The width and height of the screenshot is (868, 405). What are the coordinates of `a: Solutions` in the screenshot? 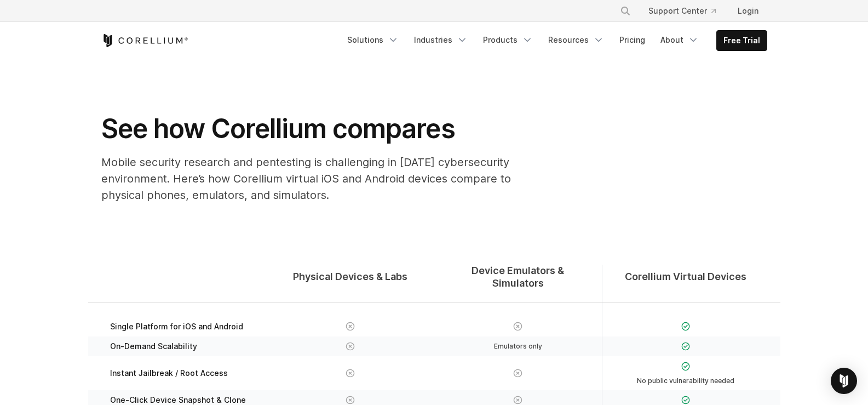 It's located at (373, 40).